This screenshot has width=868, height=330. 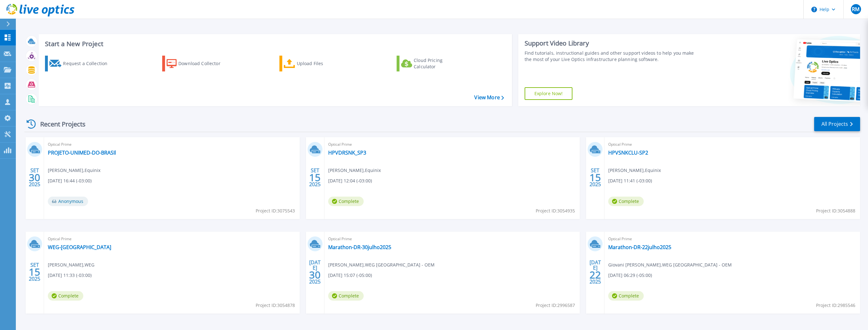 What do you see at coordinates (555, 211) in the screenshot?
I see `span: Project ID: 3054935` at bounding box center [555, 211].